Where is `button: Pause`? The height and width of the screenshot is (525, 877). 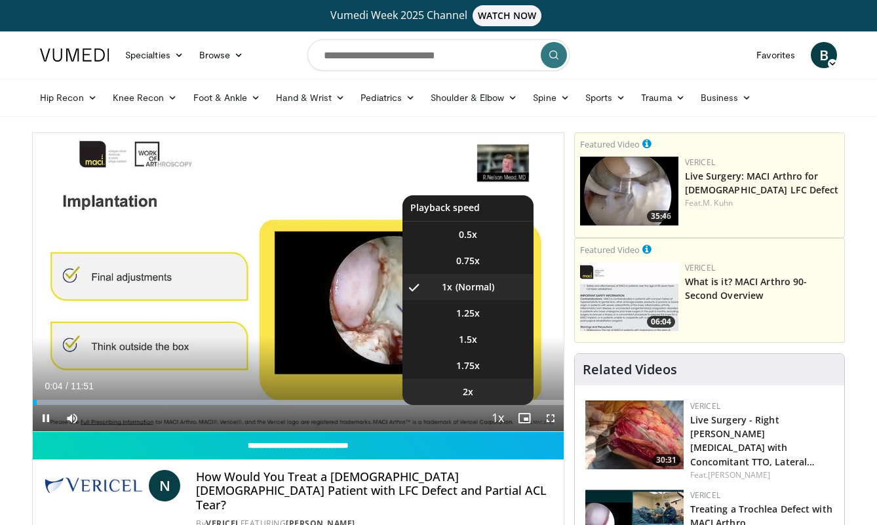 button: Pause is located at coordinates (46, 418).